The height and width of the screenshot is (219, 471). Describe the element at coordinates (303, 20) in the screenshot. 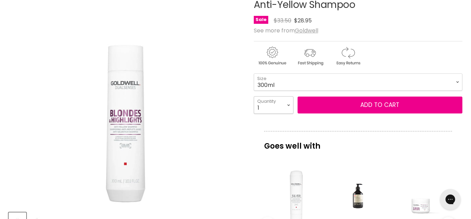

I see `span: $28.95` at that location.